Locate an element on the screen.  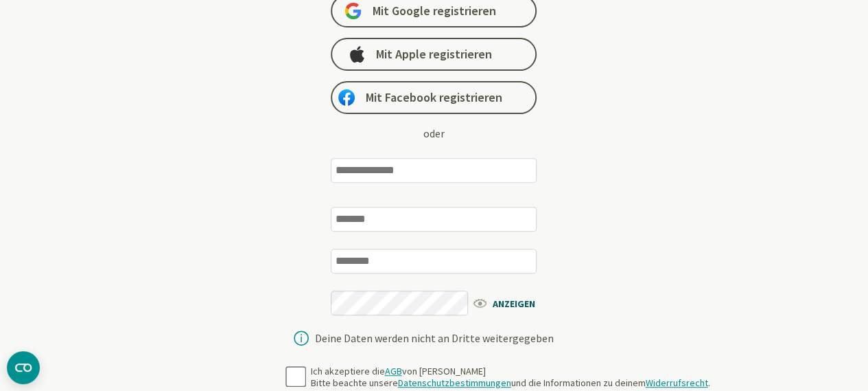
a: Widerrufsrecht is located at coordinates (675, 382).